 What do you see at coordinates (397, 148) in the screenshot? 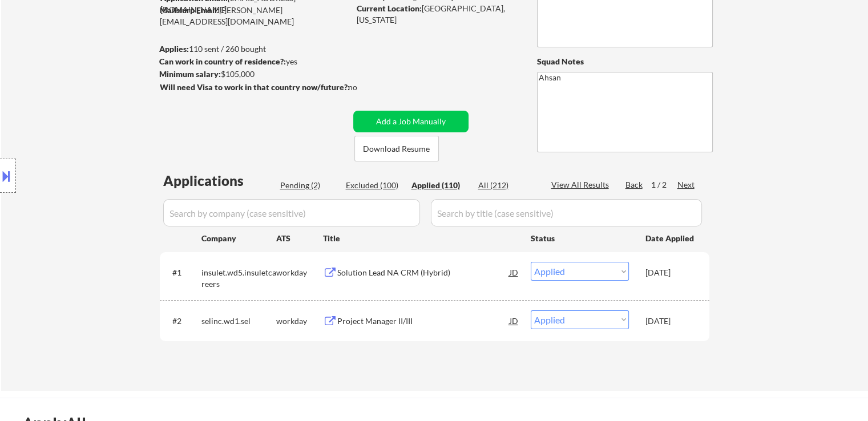
I see `button: Download Resume` at bounding box center [397, 148].